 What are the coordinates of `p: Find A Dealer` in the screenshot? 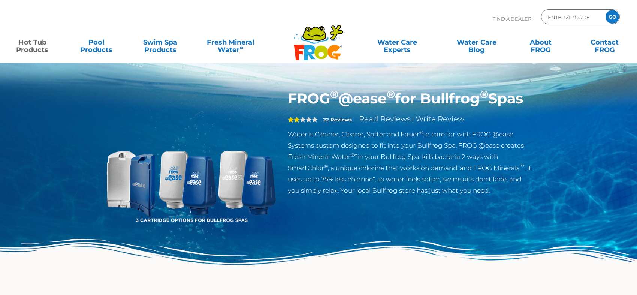 It's located at (512, 19).